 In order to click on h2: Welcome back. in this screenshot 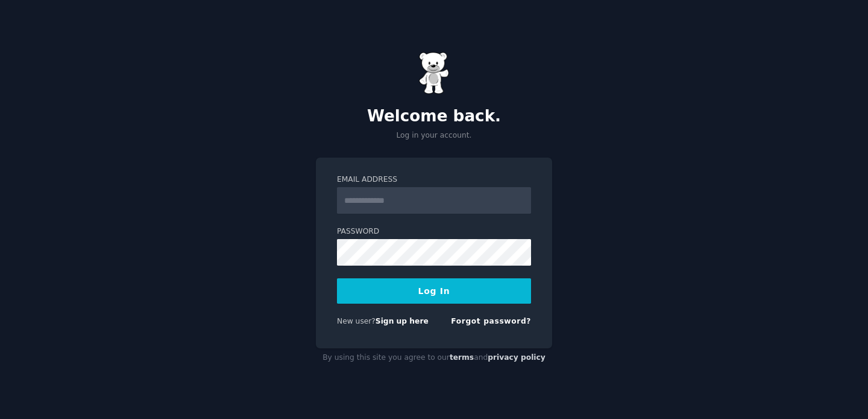, I will do `click(434, 117)`.